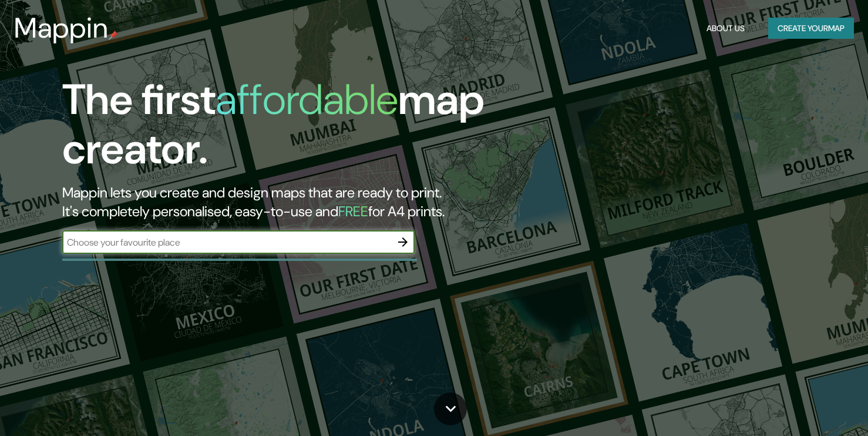 This screenshot has width=868, height=436. I want to click on img: mappin-pin, so click(113, 35).